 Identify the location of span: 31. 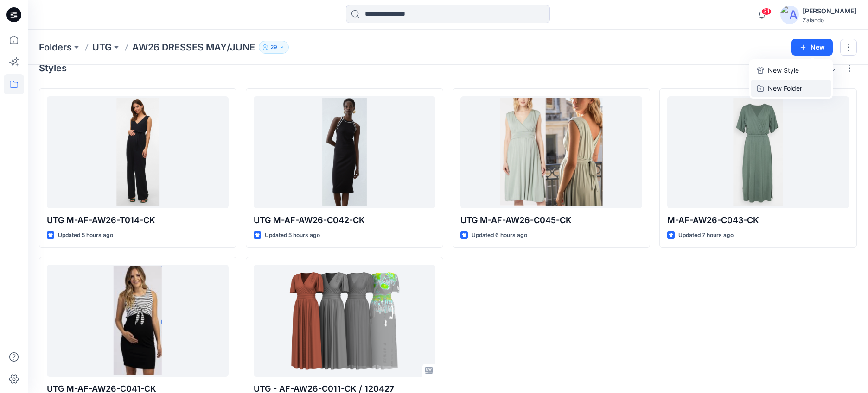
(767, 11).